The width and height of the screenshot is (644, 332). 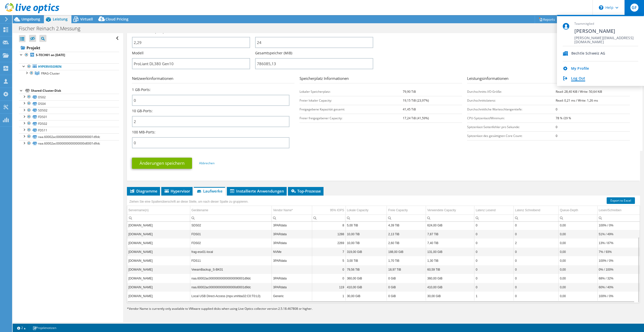 What do you see at coordinates (450, 269) in the screenshot?
I see `td: Column Verwendete Capacity, Value 60,59 TiB` at bounding box center [450, 269].